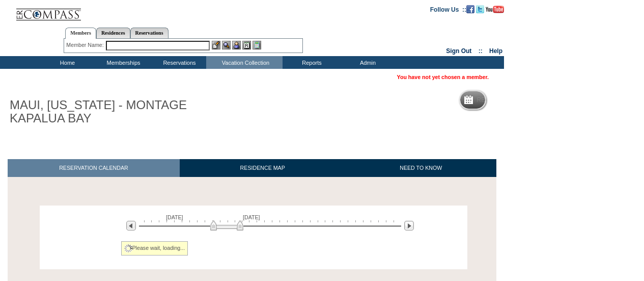 This screenshot has height=281, width=644. What do you see at coordinates (459, 51) in the screenshot?
I see `a: Sign Out` at bounding box center [459, 51].